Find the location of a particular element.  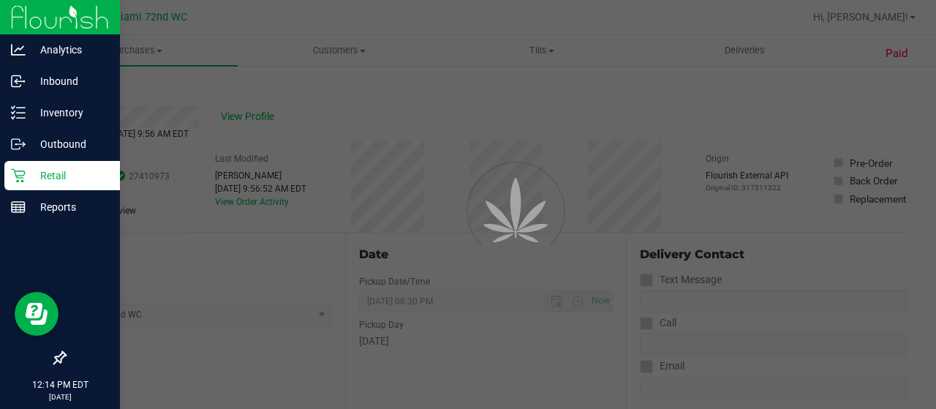

inline-svg: Outbound is located at coordinates (18, 144).